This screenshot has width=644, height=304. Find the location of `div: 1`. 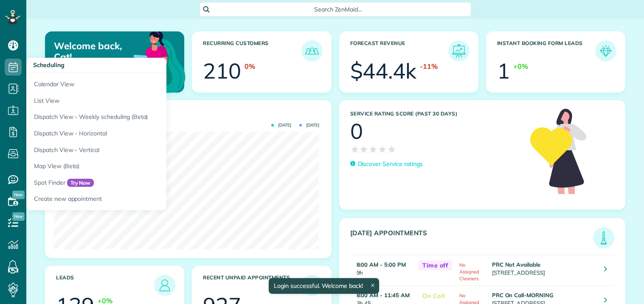

div: 1 is located at coordinates (503, 71).